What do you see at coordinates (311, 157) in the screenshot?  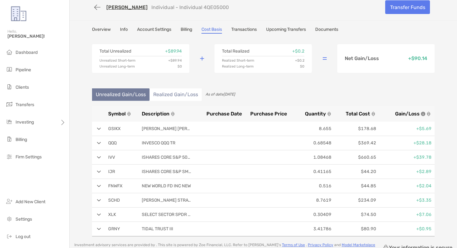 I see `p: 1.08468` at bounding box center [311, 157].